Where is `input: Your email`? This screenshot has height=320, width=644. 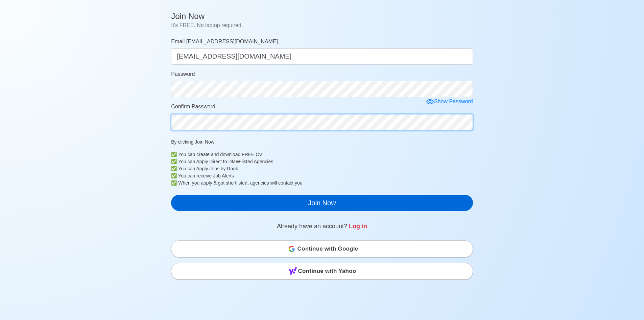 input: Your email is located at coordinates (322, 57).